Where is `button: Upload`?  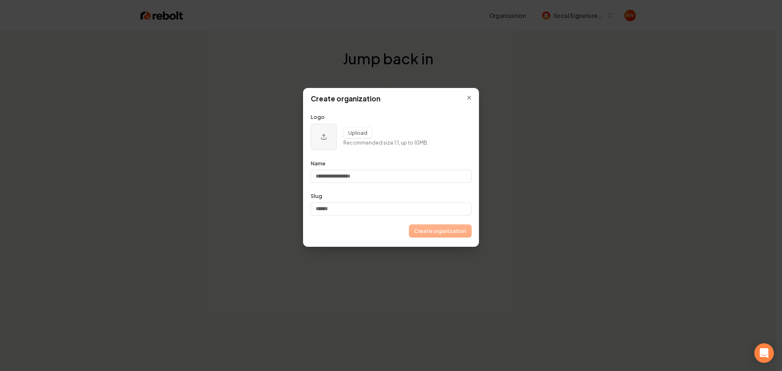 button: Upload is located at coordinates (358, 133).